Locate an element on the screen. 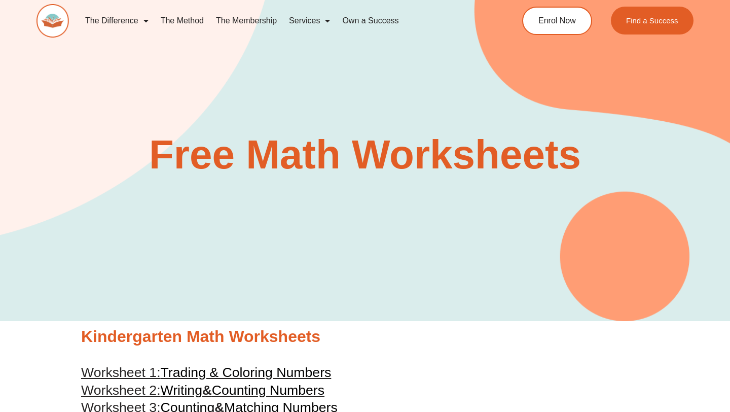  nav: Menu is located at coordinates (282, 21).